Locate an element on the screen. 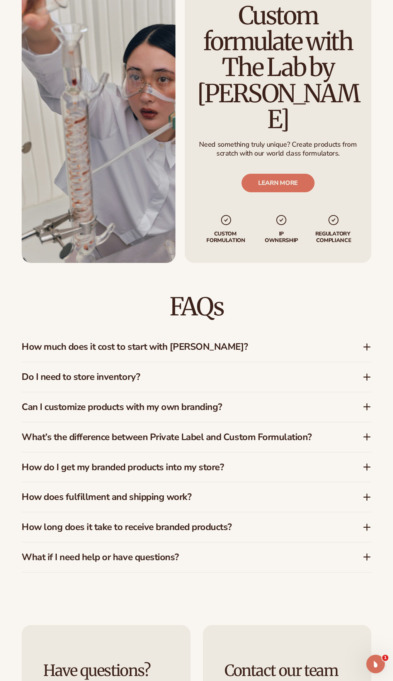 The height and width of the screenshot is (681, 393). h3: Do I need to store inventory? is located at coordinates (180, 377).